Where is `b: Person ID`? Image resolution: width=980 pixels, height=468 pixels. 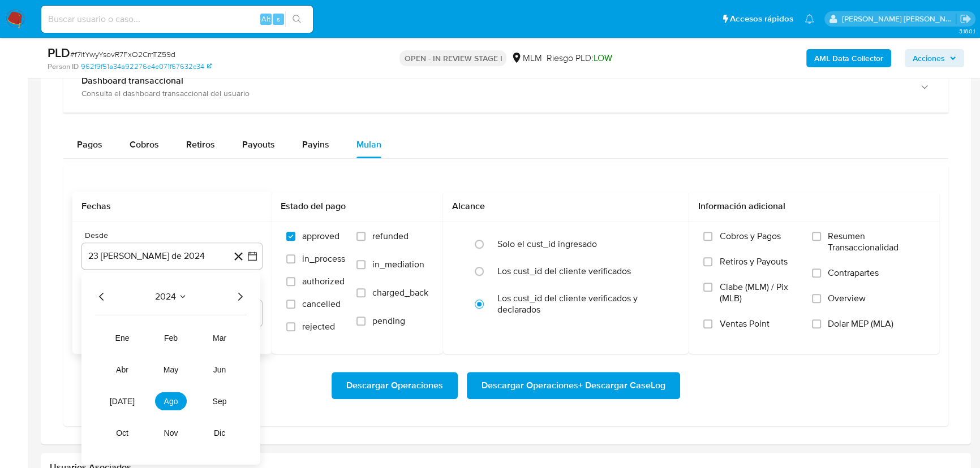 b: Person ID is located at coordinates (63, 67).